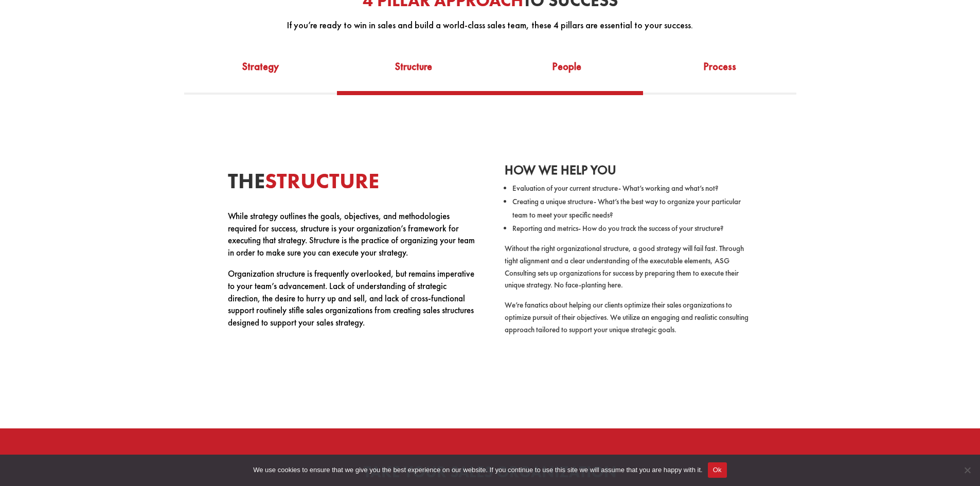 This screenshot has width=980, height=486. What do you see at coordinates (967, 471) in the screenshot?
I see `span: No` at bounding box center [967, 471].